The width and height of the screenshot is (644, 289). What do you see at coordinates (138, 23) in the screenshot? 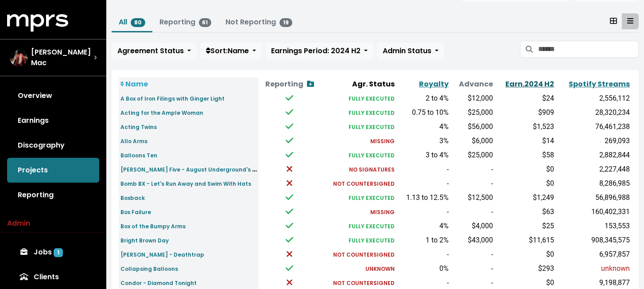
I see `span: 80` at bounding box center [138, 23].